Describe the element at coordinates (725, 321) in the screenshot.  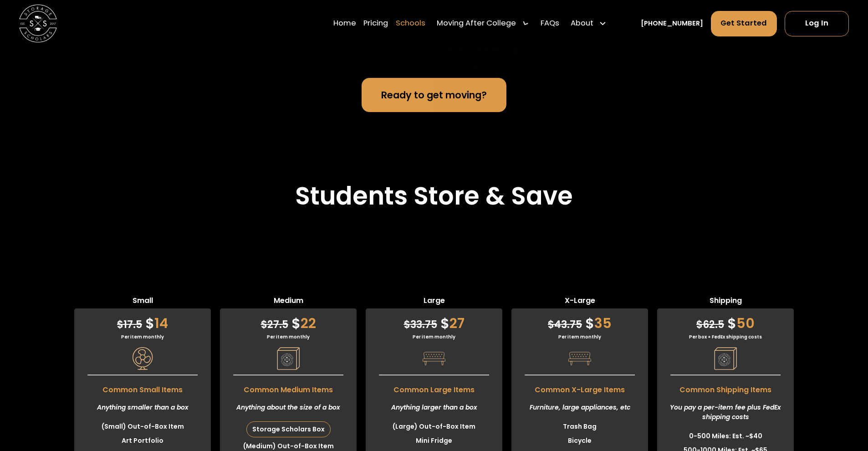
I see `div: 50` at that location.